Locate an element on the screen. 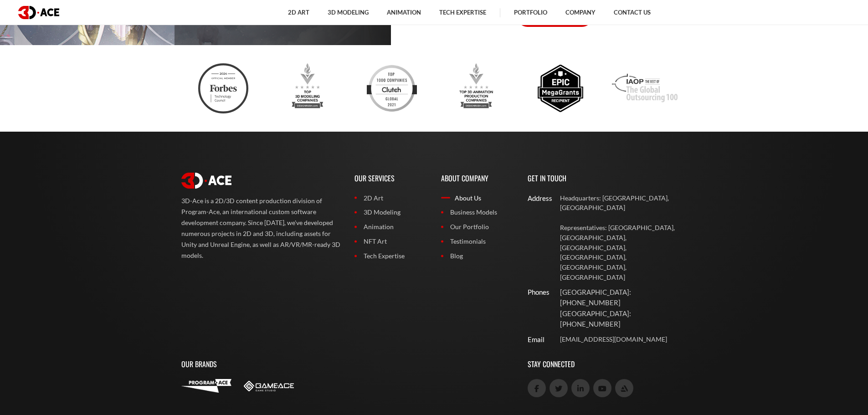  a: Animation is located at coordinates (391, 227).